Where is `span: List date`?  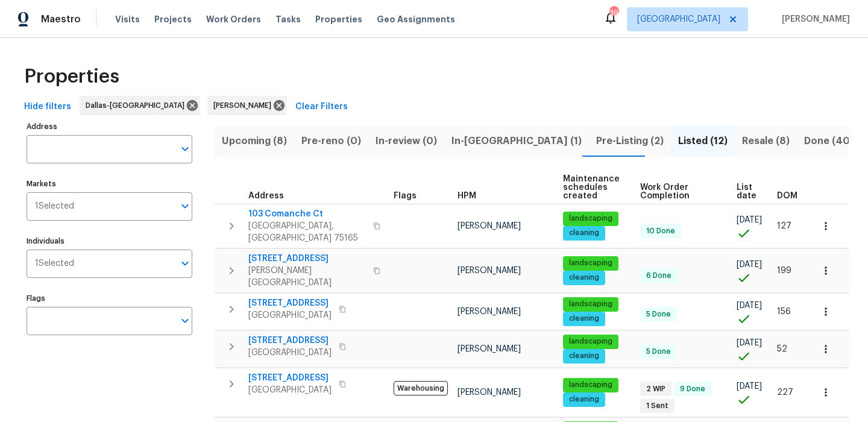
span: List date is located at coordinates (746, 192).